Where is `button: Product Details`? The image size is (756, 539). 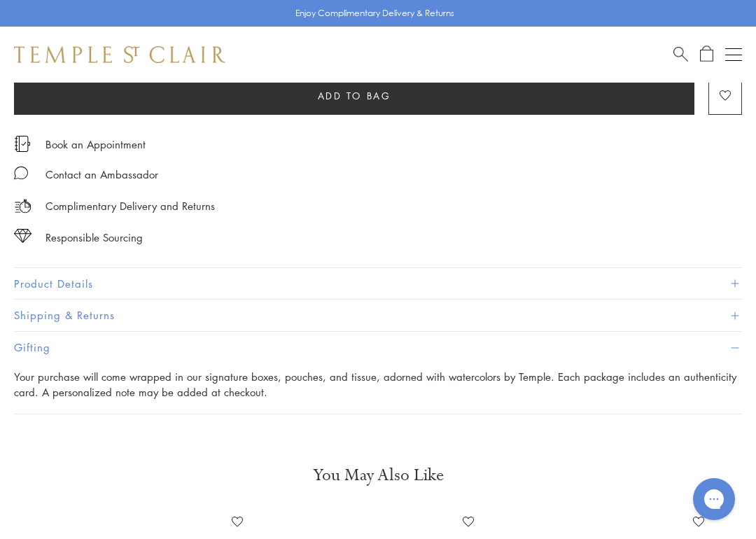 button: Product Details is located at coordinates (378, 283).